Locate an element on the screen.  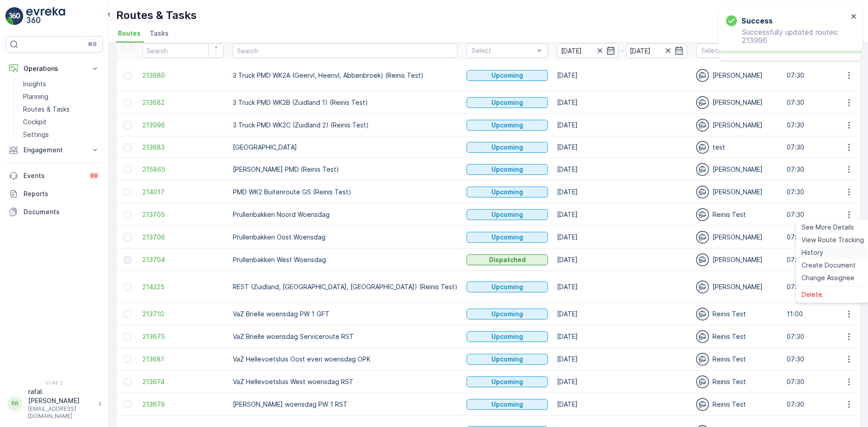
a: Planning is located at coordinates (61, 97).